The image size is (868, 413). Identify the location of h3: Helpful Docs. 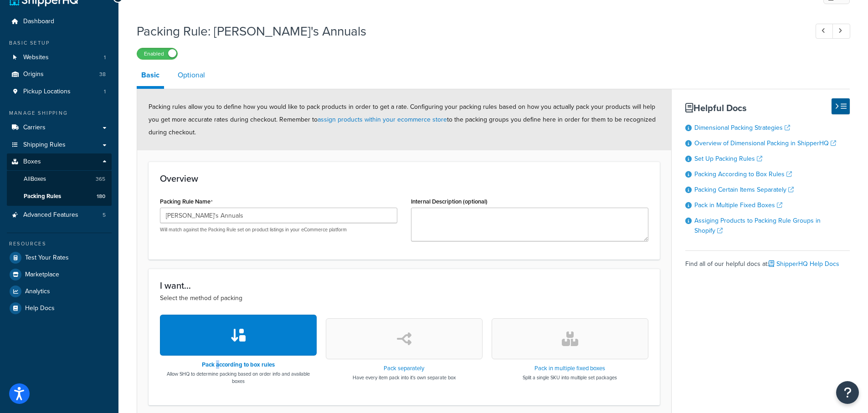
(767, 108).